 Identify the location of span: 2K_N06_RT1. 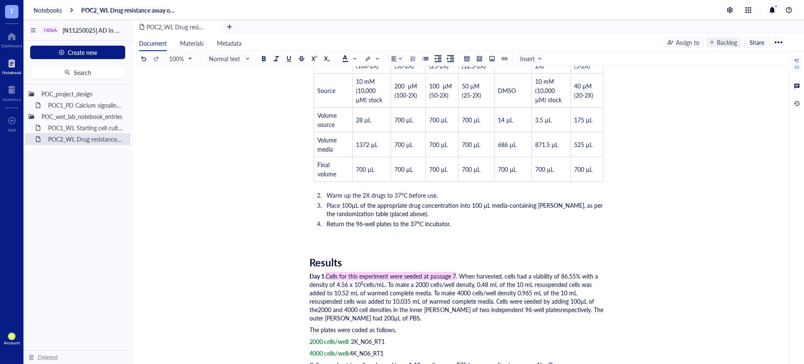
(368, 341).